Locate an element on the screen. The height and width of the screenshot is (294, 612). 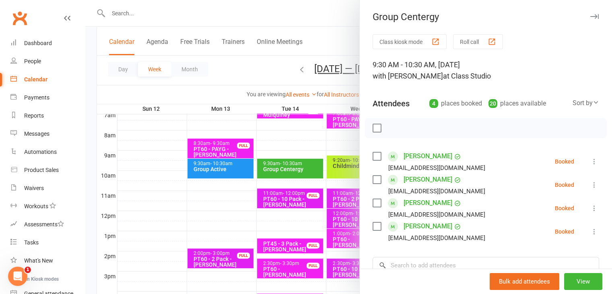
a: Reports is located at coordinates (47, 116).